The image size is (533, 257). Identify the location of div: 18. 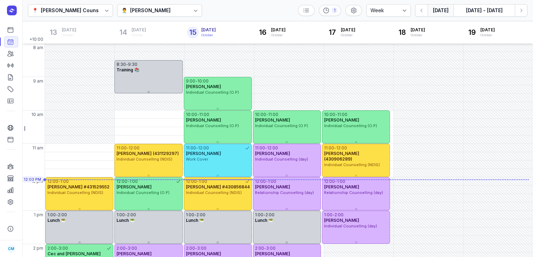
(402, 32).